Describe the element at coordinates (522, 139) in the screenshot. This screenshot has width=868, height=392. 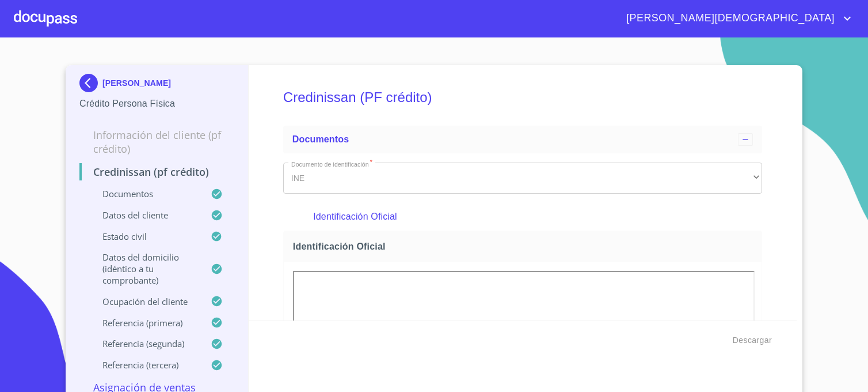
I see `div: Documentos` at that location.